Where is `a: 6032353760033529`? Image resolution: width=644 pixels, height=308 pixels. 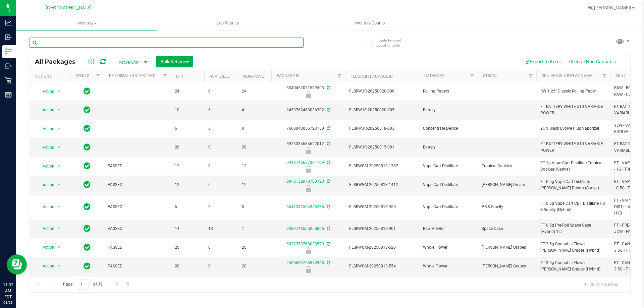
a: 6032353760033529 is located at coordinates (305, 244).